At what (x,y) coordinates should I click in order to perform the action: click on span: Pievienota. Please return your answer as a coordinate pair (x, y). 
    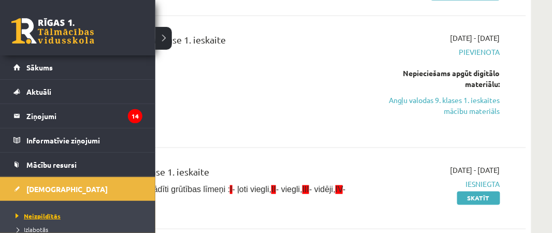
    Looking at the image, I should click on (435, 52).